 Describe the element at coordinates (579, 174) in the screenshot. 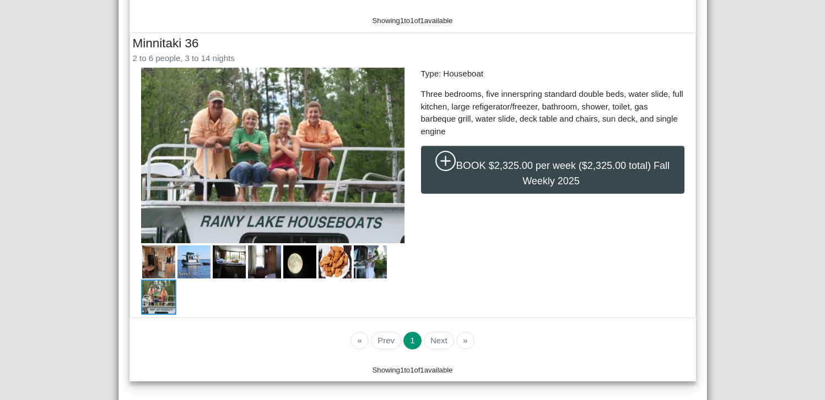

I see `span: $2,325.00 per week ($2,325.00 total) Fall Weekly 2025` at that location.